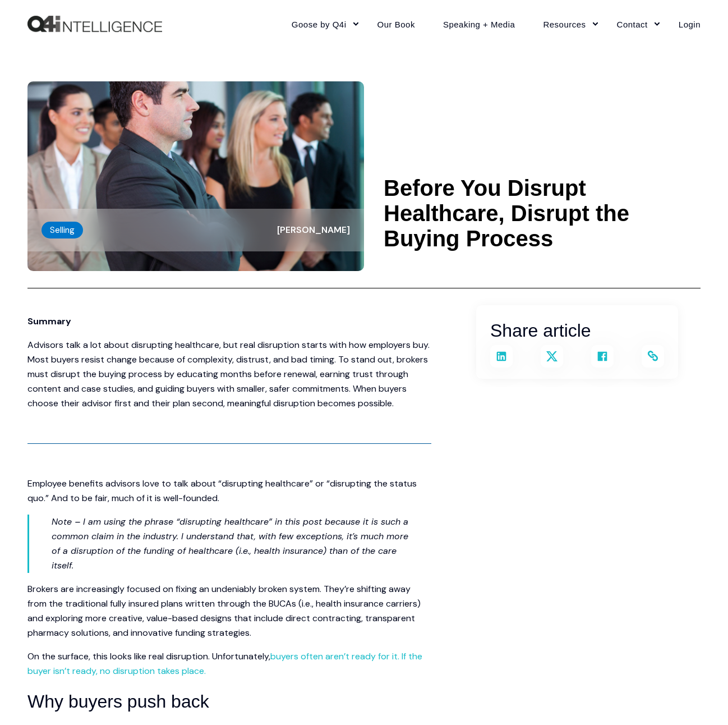  What do you see at coordinates (229, 374) in the screenshot?
I see `p: Advisors talk a lot about disrupting healthcare, but real disruption starts with how employers bu...` at bounding box center [229, 374].